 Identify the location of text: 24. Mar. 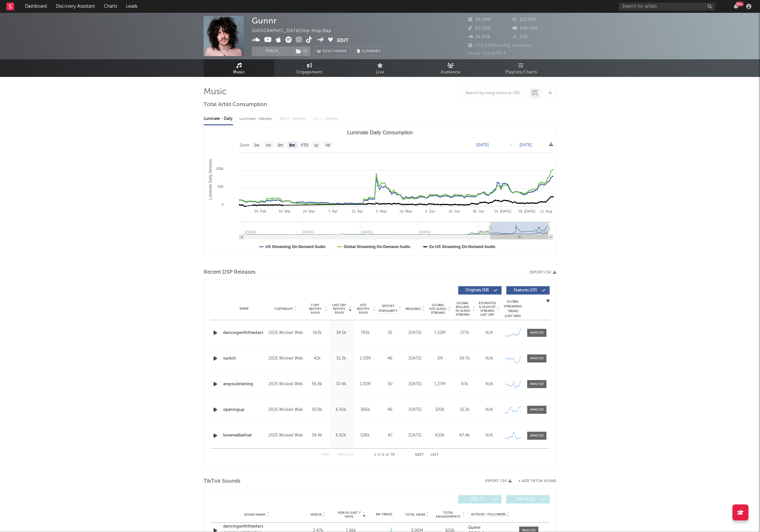
(309, 212).